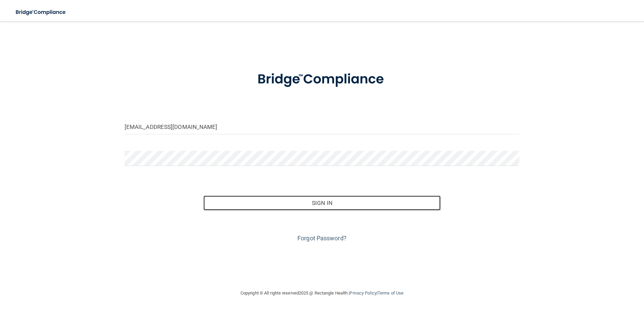 The width and height of the screenshot is (644, 311). What do you see at coordinates (363, 292) in the screenshot?
I see `a: Privacy Policy` at bounding box center [363, 292].